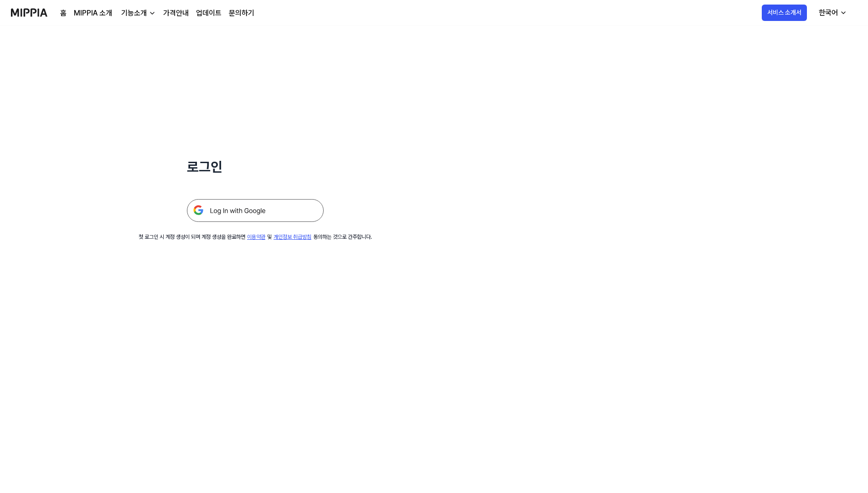 The height and width of the screenshot is (493, 868). I want to click on div: 기능소개, so click(134, 14).